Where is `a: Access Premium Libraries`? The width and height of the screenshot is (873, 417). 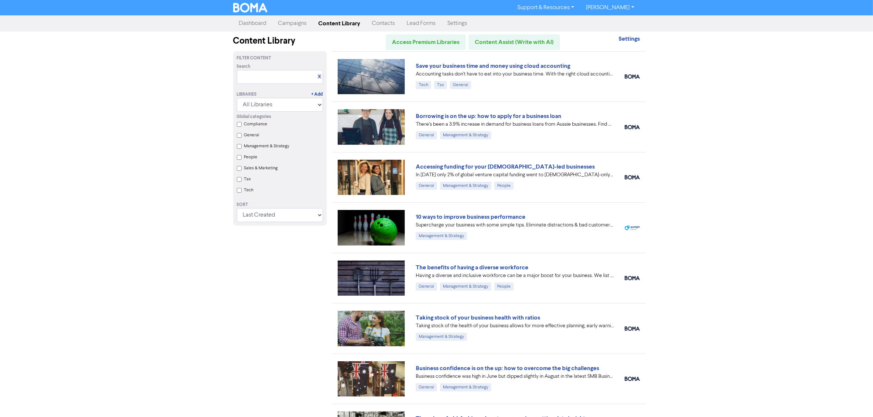 a: Access Premium Libraries is located at coordinates (426, 42).